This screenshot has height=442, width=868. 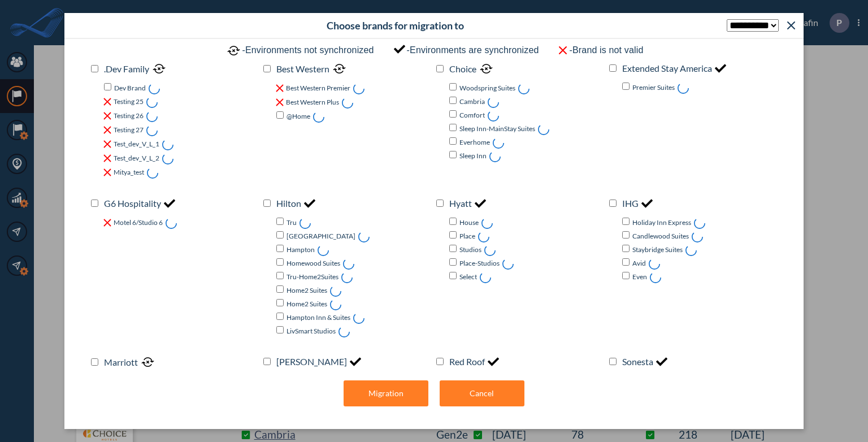 What do you see at coordinates (318, 88) in the screenshot?
I see `label: Best Western Premier` at bounding box center [318, 88].